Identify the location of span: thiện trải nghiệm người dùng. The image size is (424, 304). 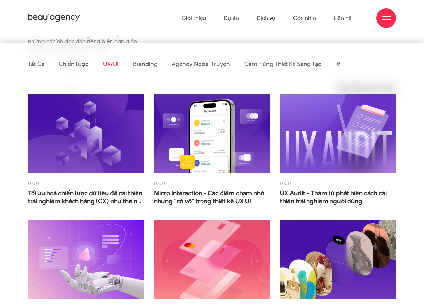
(321, 201).